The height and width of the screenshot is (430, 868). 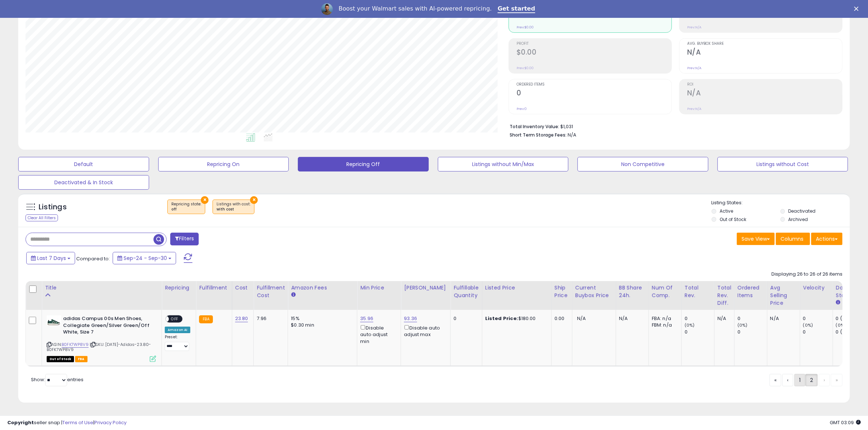 What do you see at coordinates (178, 343) in the screenshot?
I see `div: Preset:` at bounding box center [178, 343].